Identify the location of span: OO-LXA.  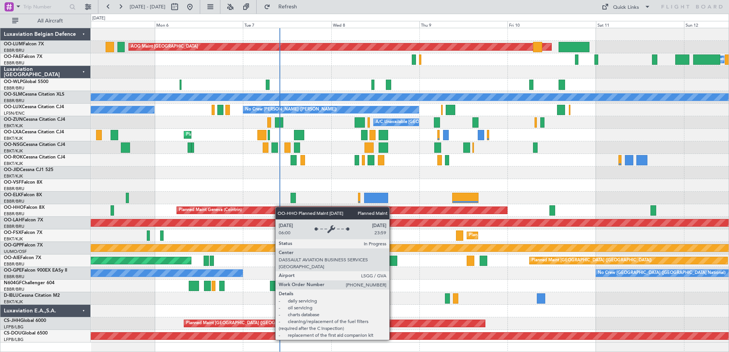
(13, 132).